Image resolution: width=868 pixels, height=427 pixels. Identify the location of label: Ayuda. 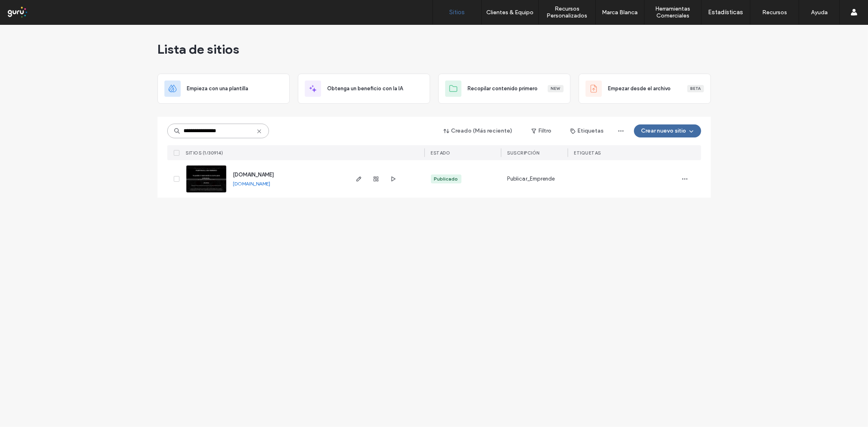
(819, 12).